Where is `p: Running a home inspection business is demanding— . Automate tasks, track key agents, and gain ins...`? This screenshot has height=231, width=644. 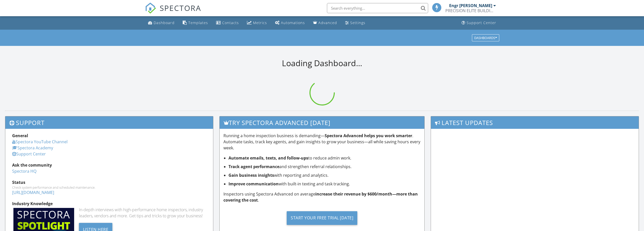
p: Running a home inspection business is demanding— . Automate tasks, track key agents, and gain ins... is located at coordinates (322, 142).